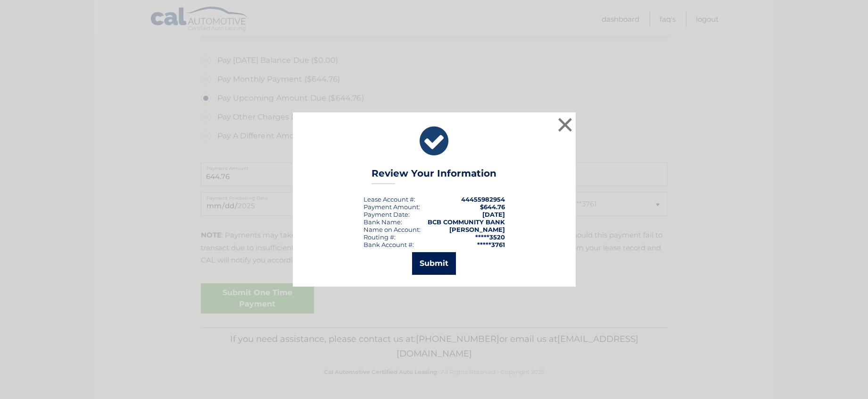 This screenshot has height=399, width=868. What do you see at coordinates (434, 263) in the screenshot?
I see `button: Submit` at bounding box center [434, 263].